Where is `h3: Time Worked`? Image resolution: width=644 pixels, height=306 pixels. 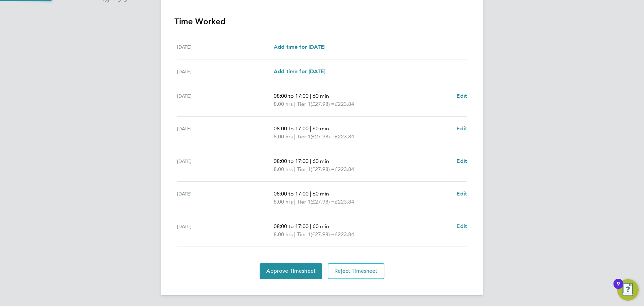
h3: Time Worked is located at coordinates (322, 21).